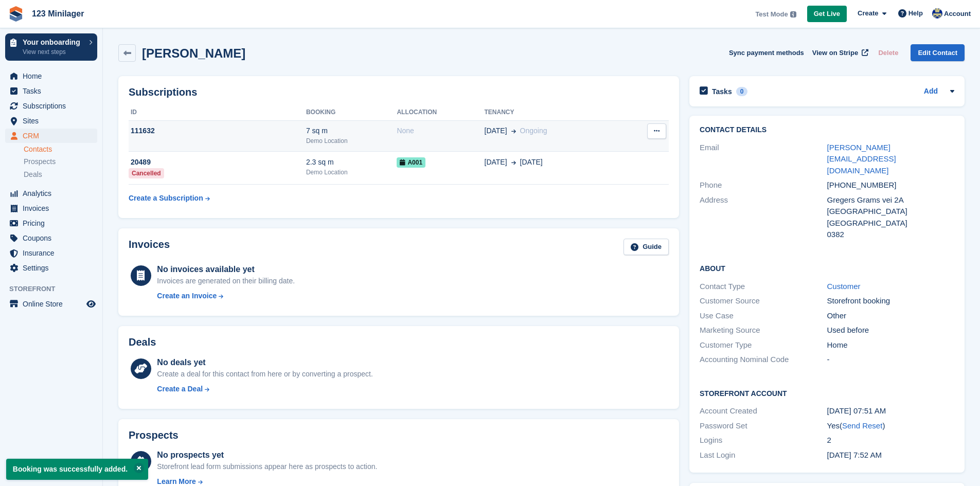 Image resolution: width=980 pixels, height=486 pixels. I want to click on img: Patrick Melleby, so click(938, 13).